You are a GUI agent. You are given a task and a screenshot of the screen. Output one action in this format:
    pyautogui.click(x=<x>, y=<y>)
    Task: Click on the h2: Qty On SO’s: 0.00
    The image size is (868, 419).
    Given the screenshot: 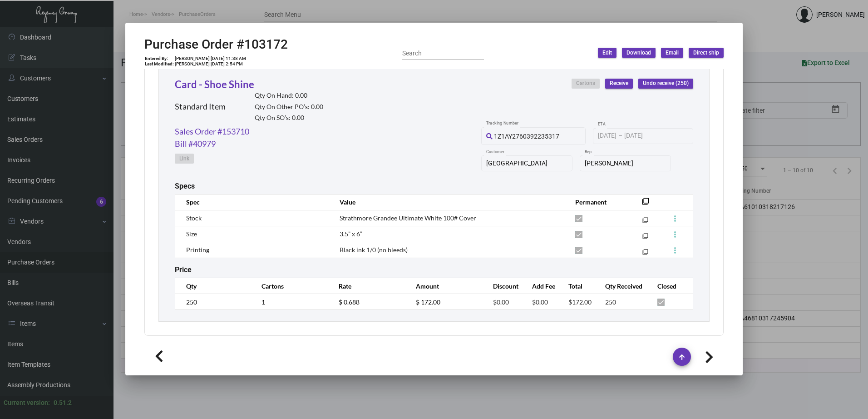 What is the action you would take?
    pyautogui.click(x=289, y=118)
    